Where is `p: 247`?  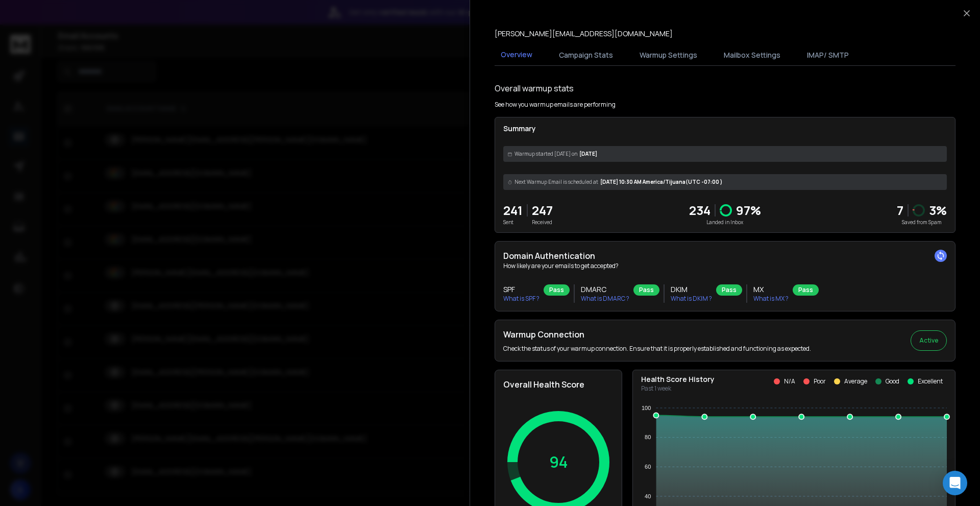 p: 247 is located at coordinates (542, 210).